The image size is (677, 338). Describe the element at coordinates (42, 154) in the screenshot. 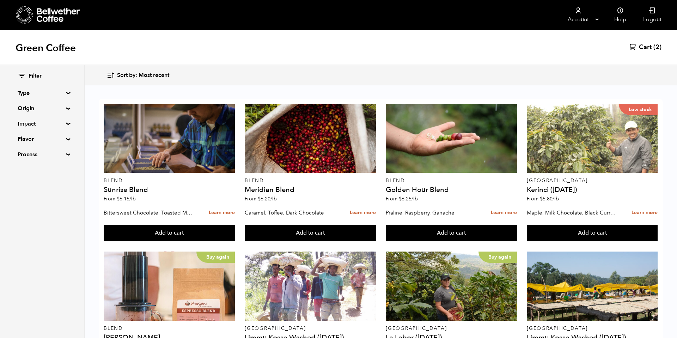

I see `summary: Process` at that location.